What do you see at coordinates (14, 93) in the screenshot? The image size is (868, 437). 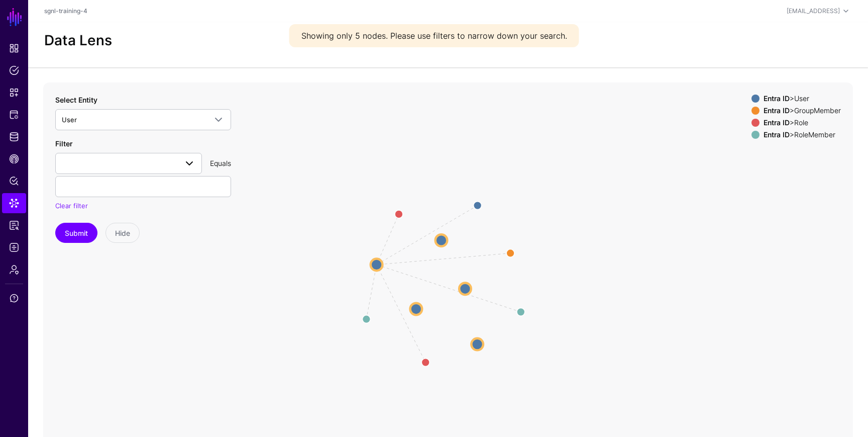 I see `span: Snippets` at bounding box center [14, 93].